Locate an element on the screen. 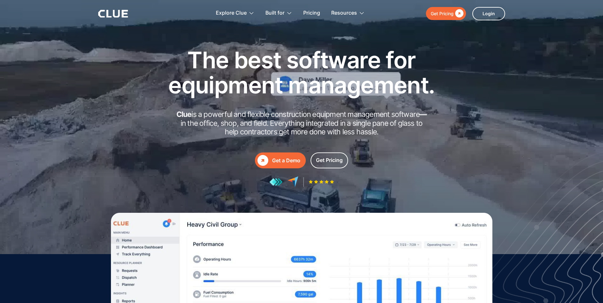 The width and height of the screenshot is (603, 303). img: reviews at getapp is located at coordinates (276, 182).